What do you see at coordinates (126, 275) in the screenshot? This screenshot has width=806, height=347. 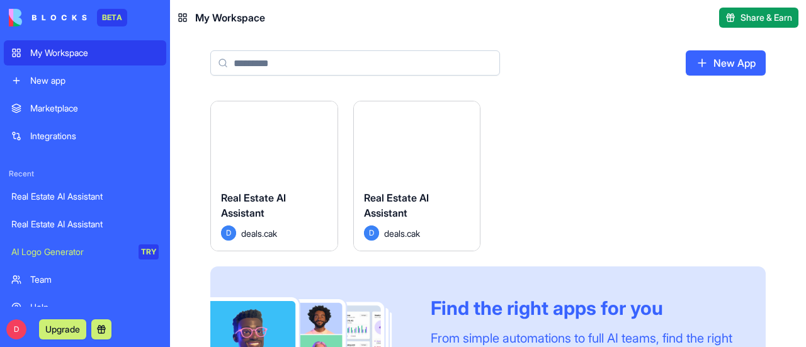 I see `textarea: Message…` at bounding box center [126, 275].